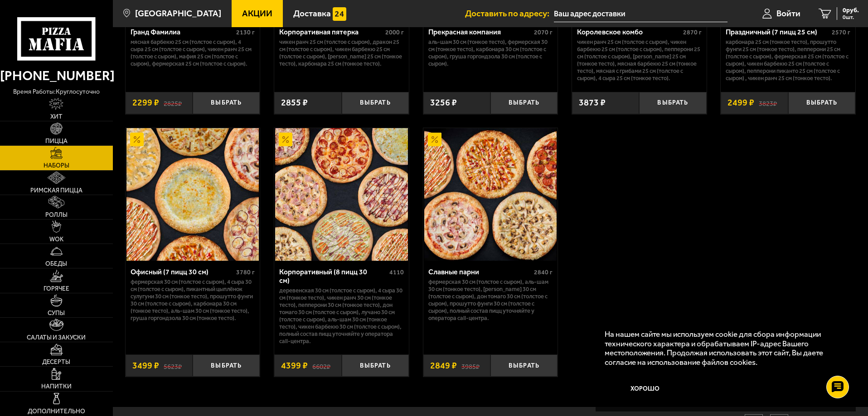 The width and height of the screenshot is (868, 416). What do you see at coordinates (850, 17) in the screenshot?
I see `span: 0 шт.` at bounding box center [850, 17].